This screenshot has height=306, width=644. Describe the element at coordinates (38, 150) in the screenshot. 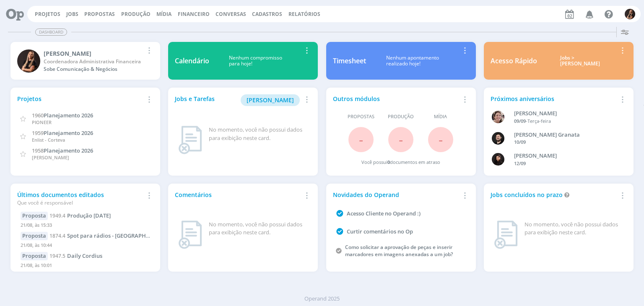

I see `span: 1958` at that location.